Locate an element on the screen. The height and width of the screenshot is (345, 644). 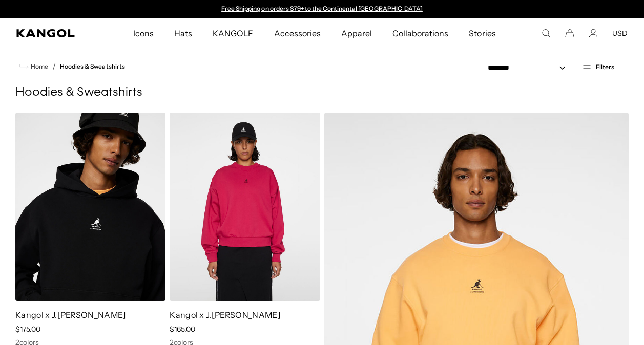
span: Accessories is located at coordinates (297, 33).